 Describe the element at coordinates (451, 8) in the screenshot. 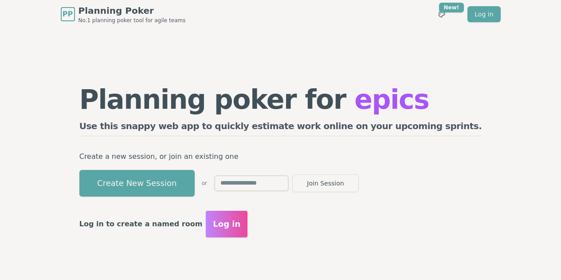

I see `div: New!` at that location.